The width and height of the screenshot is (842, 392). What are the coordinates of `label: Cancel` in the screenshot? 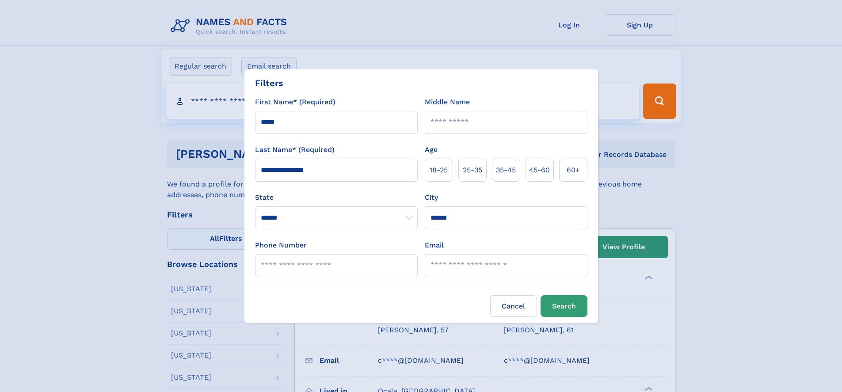 It's located at (514, 306).